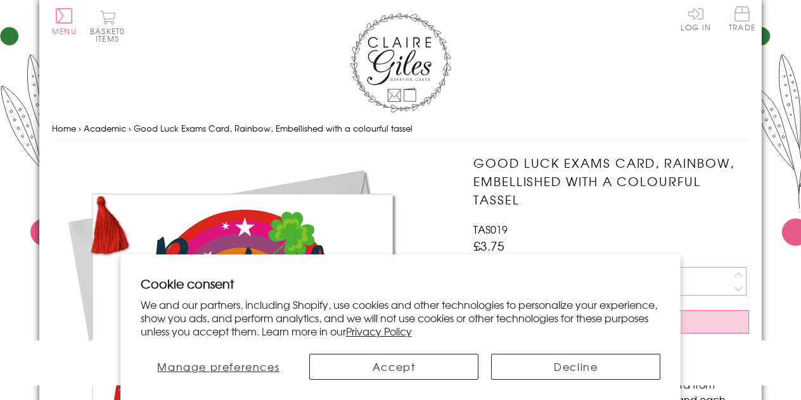 This screenshot has width=801, height=400. Describe the element at coordinates (107, 26) in the screenshot. I see `button: Basket0 items` at that location.